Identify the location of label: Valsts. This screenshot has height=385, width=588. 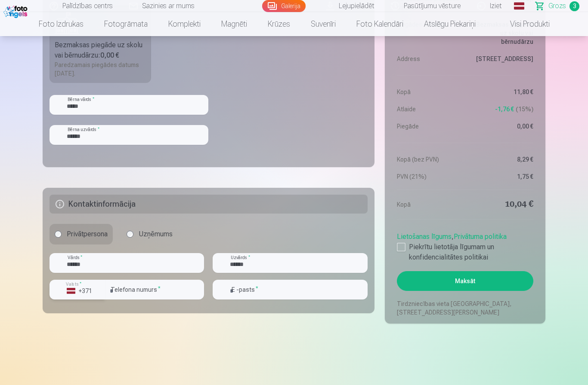
(74, 284).